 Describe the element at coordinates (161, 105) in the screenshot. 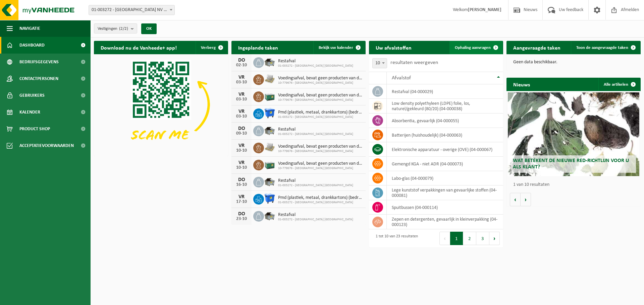

I see `img: Download de VHEPlus App` at that location.